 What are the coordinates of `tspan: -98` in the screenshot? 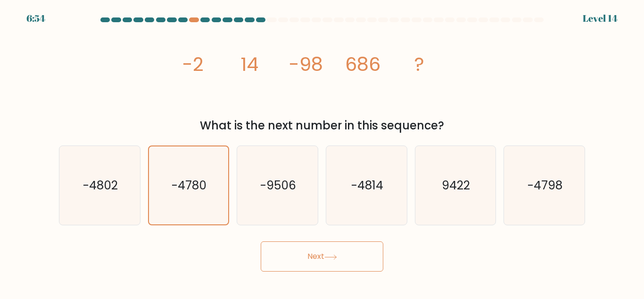 It's located at (306, 64).